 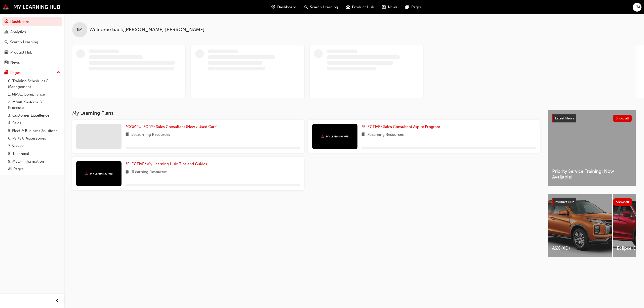 What do you see at coordinates (34, 105) in the screenshot?
I see `a: 2. MMAL Systems & Processes` at bounding box center [34, 105].